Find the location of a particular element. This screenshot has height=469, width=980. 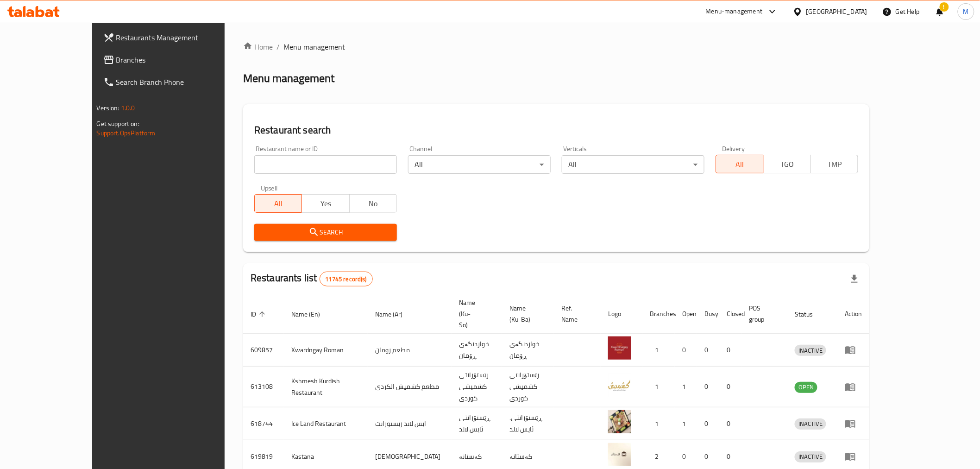

span: No is located at coordinates (373, 204).